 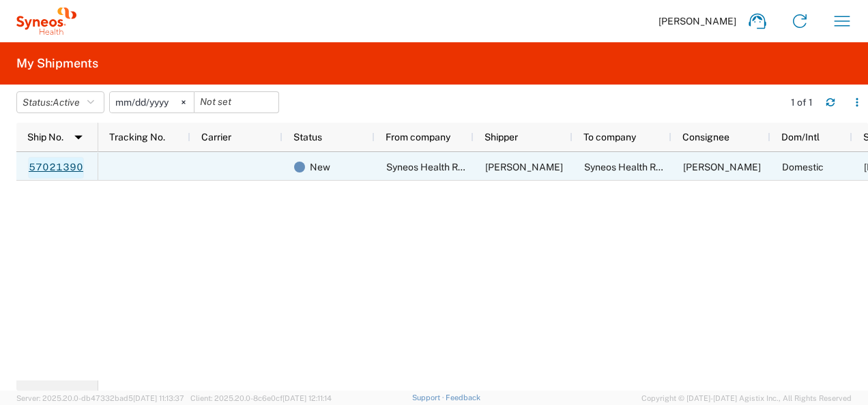 What do you see at coordinates (138, 137) in the screenshot?
I see `span: Tracking No.` at bounding box center [138, 137].